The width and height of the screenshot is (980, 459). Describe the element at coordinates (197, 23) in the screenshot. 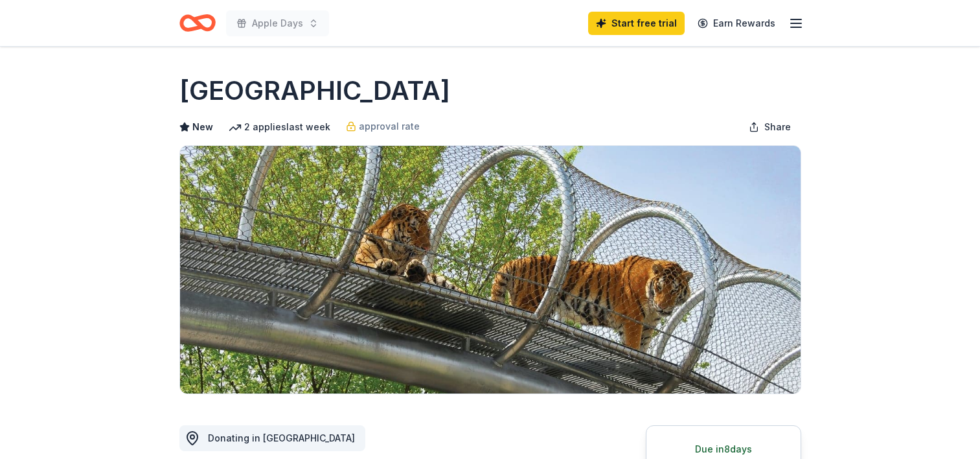

I see `a: Home` at that location.